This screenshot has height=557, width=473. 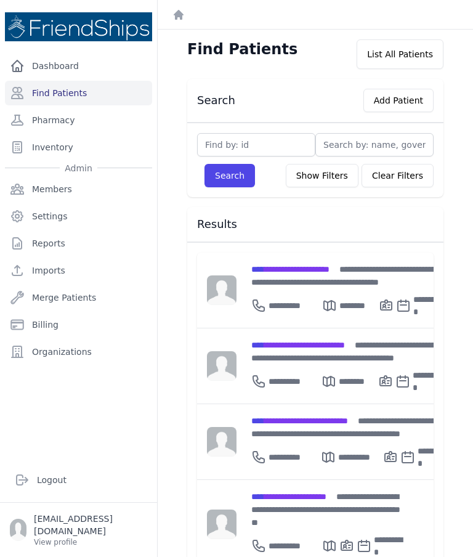 What do you see at coordinates (78, 26) in the screenshot?
I see `img: Medical Missions EMR` at bounding box center [78, 26].